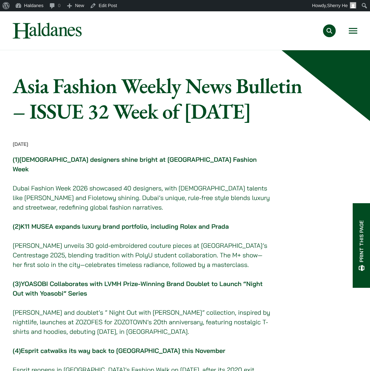 This screenshot has width=370, height=371. I want to click on a: K11 MUSEA expands luxury brand portfolio, including Rolex and Prada, so click(125, 226).